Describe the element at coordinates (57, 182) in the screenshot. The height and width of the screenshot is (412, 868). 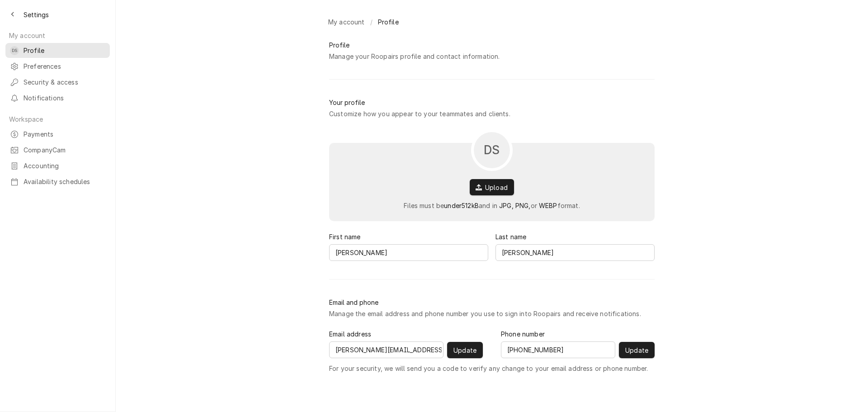
I see `a: Availability schedules` at that location.